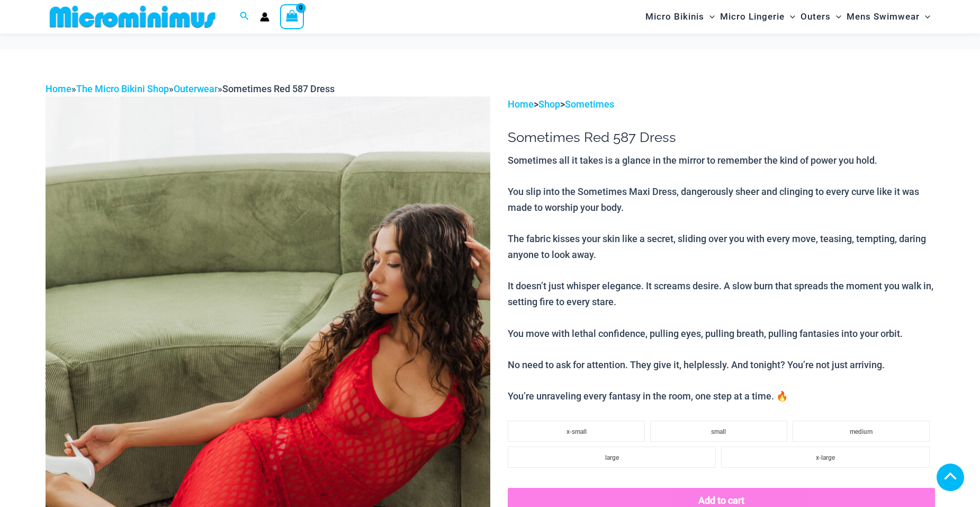  What do you see at coordinates (788, 16) in the screenshot?
I see `nav: Site Navigation` at bounding box center [788, 16].